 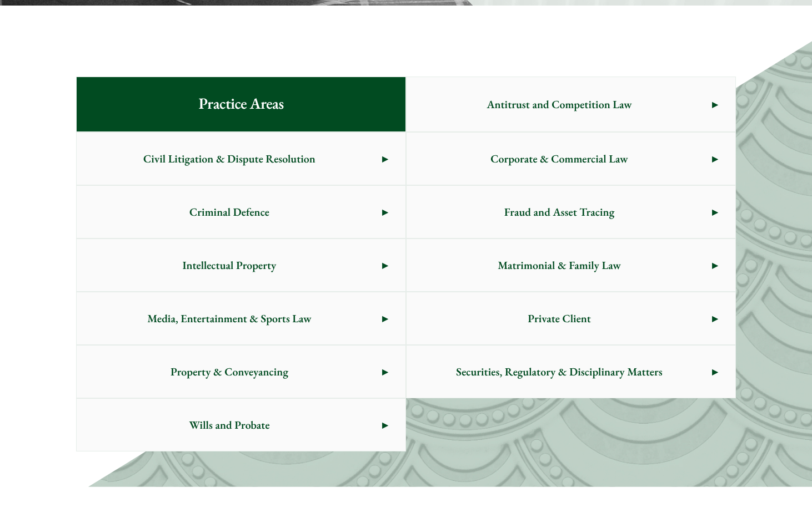 What do you see at coordinates (229, 158) in the screenshot?
I see `span: Civil Litigation & Dispute Resolution` at bounding box center [229, 158].